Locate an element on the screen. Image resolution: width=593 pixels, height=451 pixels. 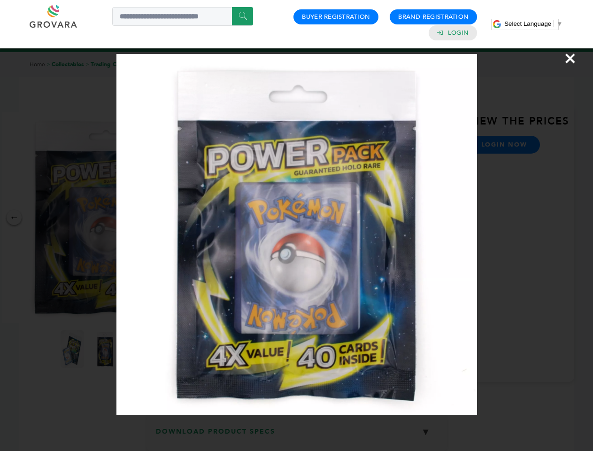
a: Select Language​ is located at coordinates (533, 23).